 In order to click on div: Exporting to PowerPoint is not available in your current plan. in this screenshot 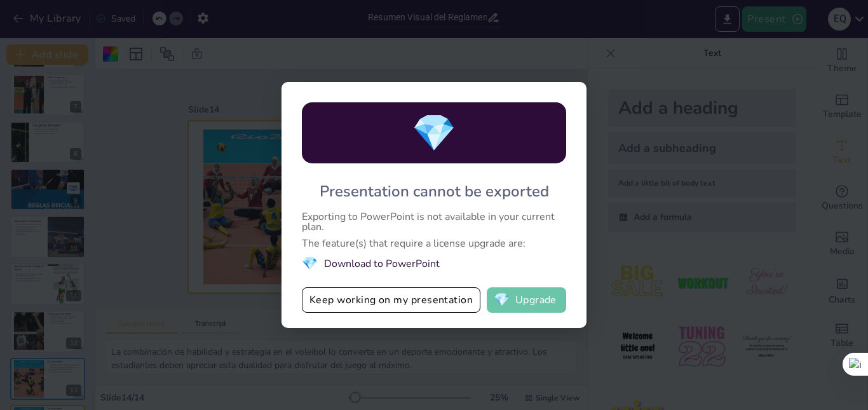, I will do `click(434, 222)`.